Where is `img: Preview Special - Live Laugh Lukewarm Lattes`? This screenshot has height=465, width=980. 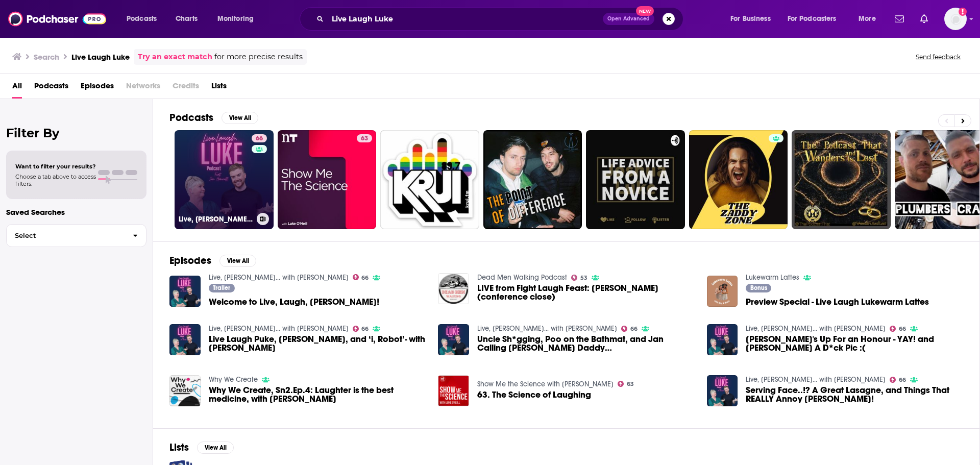 img: Preview Special - Live Laugh Lukewarm Lattes is located at coordinates (722, 291).